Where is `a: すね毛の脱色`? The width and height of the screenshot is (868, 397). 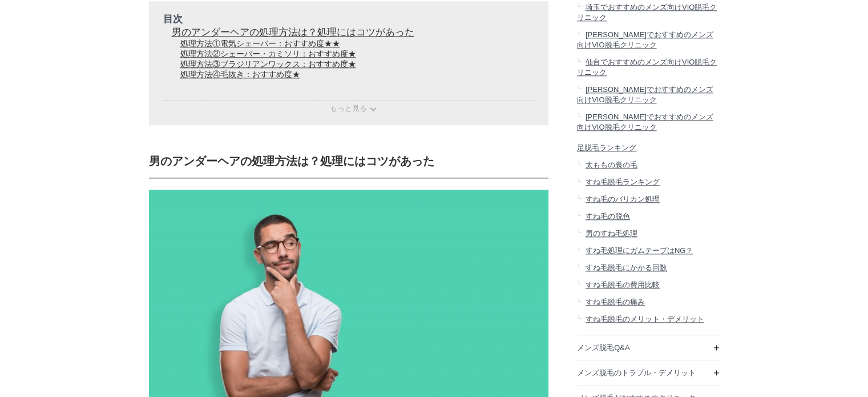 a: すね毛の脱色 is located at coordinates (648, 217).